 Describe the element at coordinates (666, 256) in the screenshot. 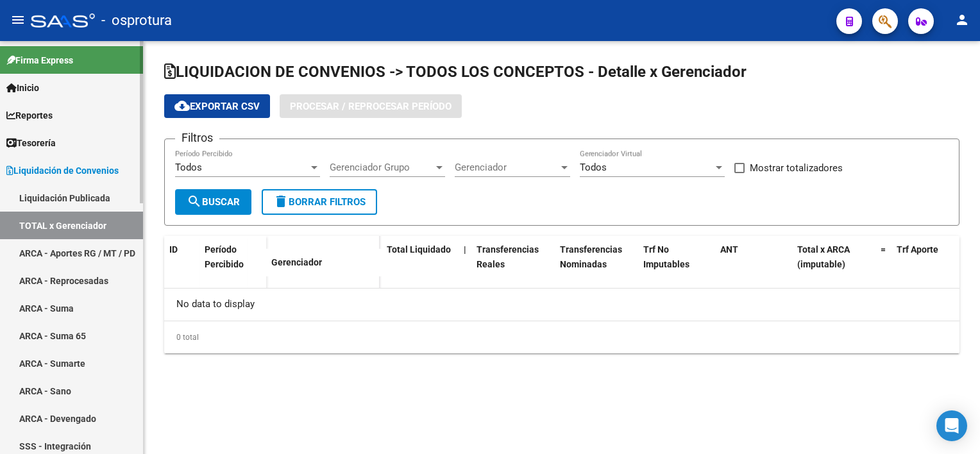

I see `span: Trf No Imputables` at that location.